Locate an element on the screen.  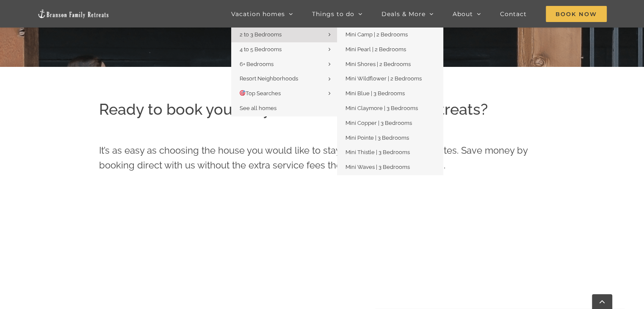
span: Things to do is located at coordinates (333, 14).